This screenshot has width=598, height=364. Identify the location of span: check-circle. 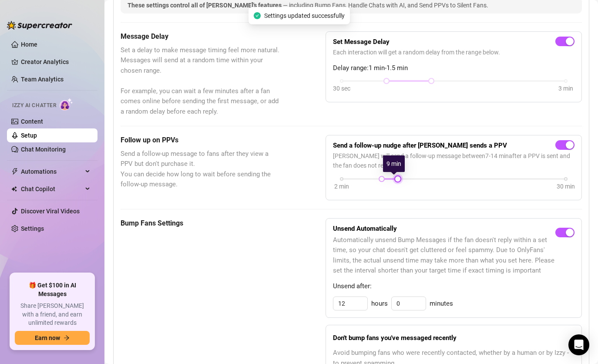
(257, 16).